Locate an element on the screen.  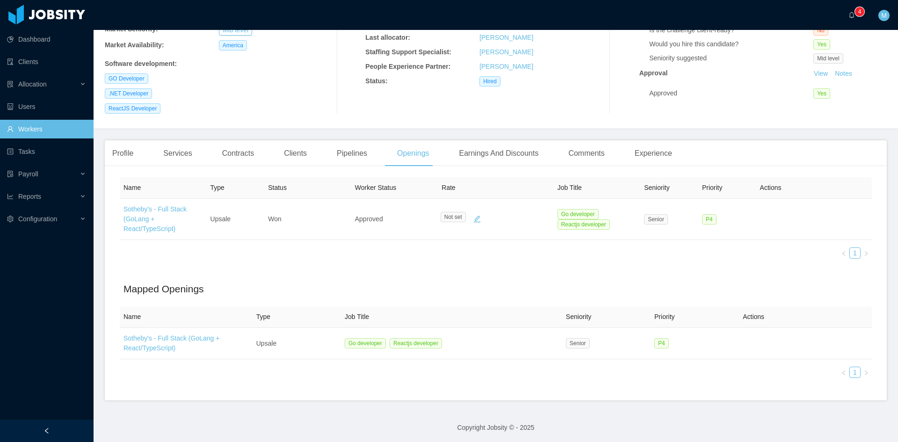
span: Rate is located at coordinates (449, 188).